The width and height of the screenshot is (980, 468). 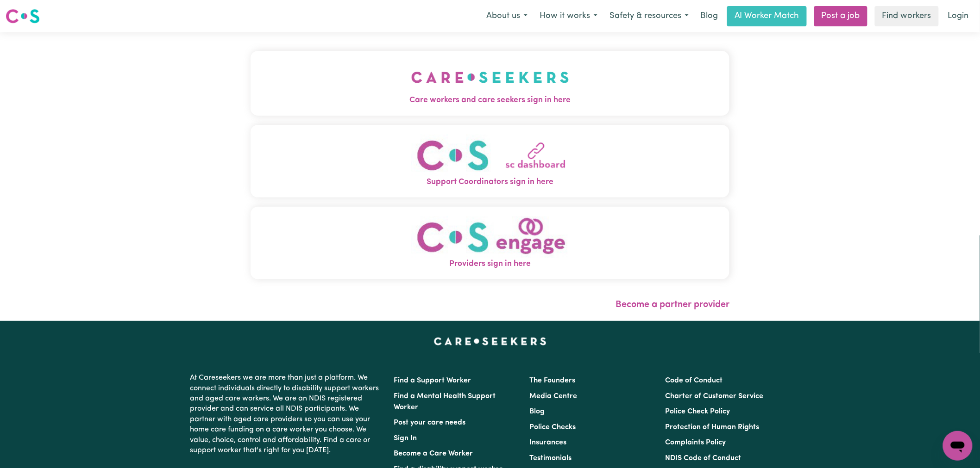 I want to click on a: Post a job, so click(x=840, y=16).